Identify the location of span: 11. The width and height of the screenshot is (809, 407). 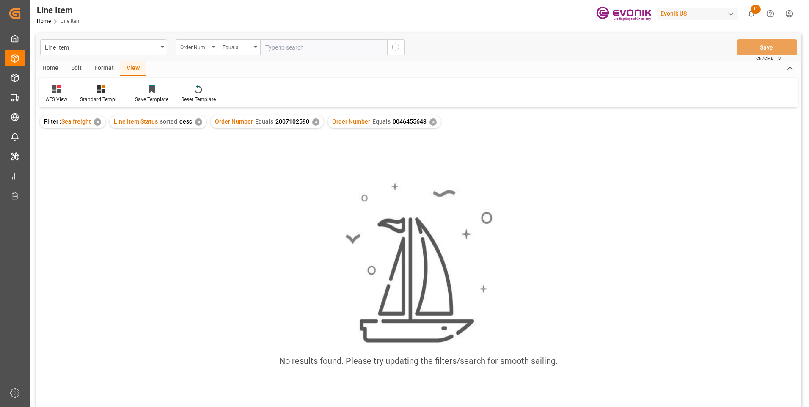
(756, 9).